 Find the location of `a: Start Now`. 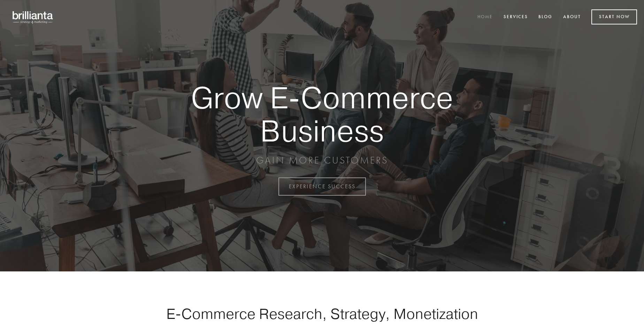

a: Start Now is located at coordinates (614, 17).